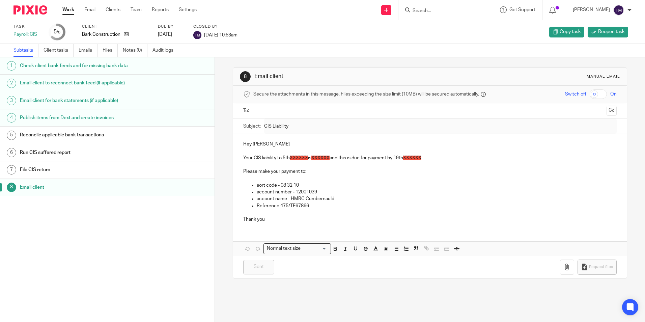 Image resolution: width=645 pixels, height=322 pixels. Describe the element at coordinates (315, 248) in the screenshot. I see `input: Search for option` at that location.